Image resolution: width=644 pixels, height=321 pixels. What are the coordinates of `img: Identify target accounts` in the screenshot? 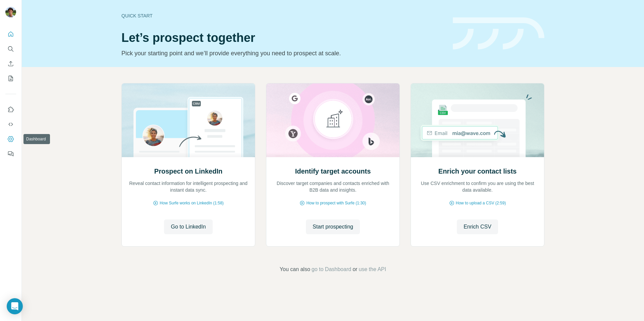 It's located at (333, 120).